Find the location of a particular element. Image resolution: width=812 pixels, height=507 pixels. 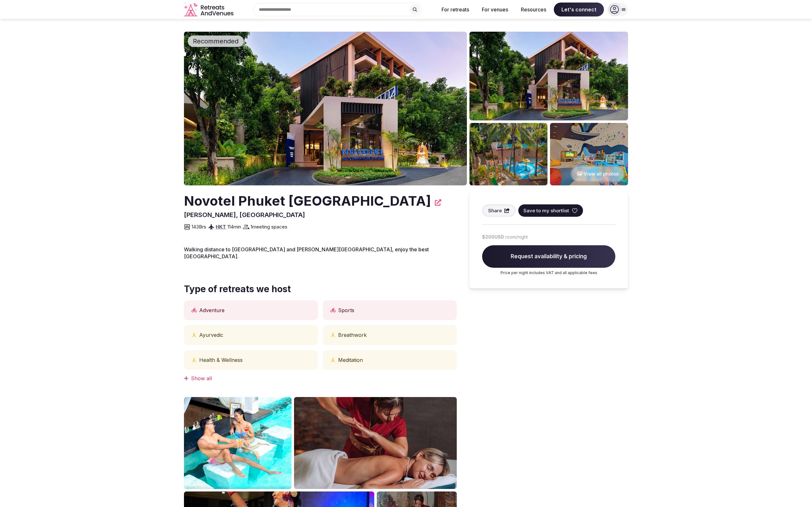

span: Let's connect is located at coordinates (579, 10).